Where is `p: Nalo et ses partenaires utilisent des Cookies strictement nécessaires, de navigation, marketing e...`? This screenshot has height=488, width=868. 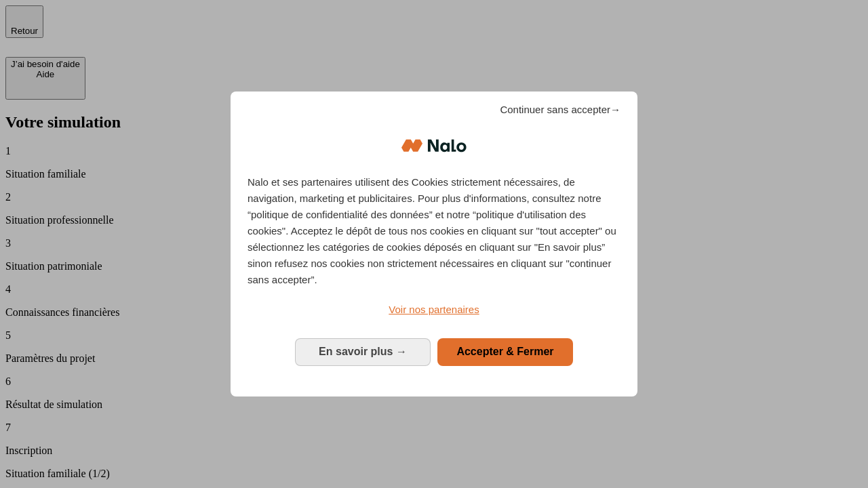 p: Nalo et ses partenaires utilisent des Cookies strictement nécessaires, de navigation, marketing e... is located at coordinates (434, 231).